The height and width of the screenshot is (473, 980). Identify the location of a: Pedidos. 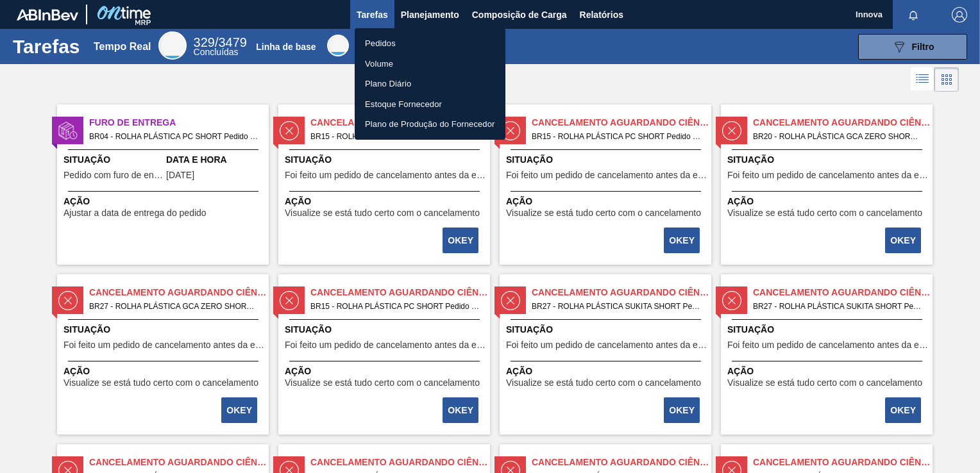
(430, 43).